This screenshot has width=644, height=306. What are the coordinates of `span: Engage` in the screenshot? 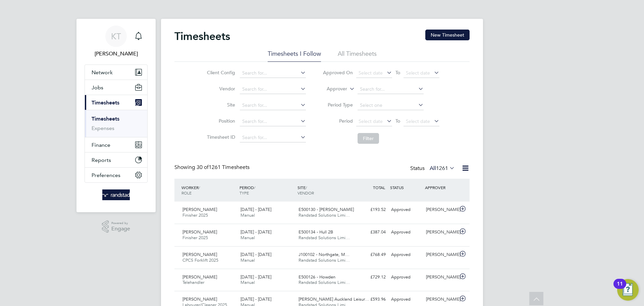 It's located at (121, 229).